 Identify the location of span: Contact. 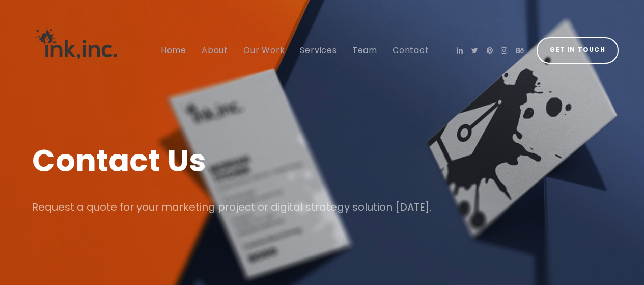
(411, 50).